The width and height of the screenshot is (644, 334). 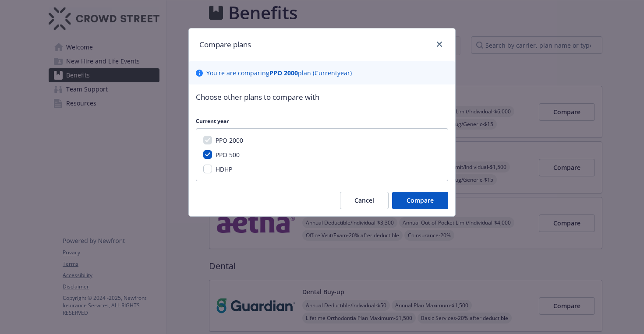 I want to click on button: Cancel, so click(x=364, y=201).